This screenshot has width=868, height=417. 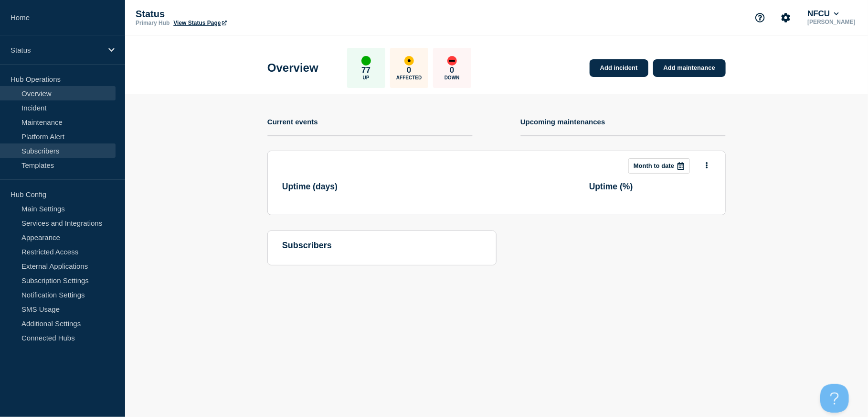 I want to click on h4: Current events, so click(x=293, y=122).